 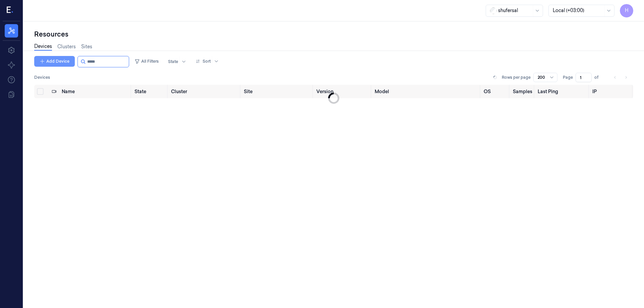 What do you see at coordinates (277, 92) in the screenshot?
I see `th: Site` at bounding box center [277, 92].